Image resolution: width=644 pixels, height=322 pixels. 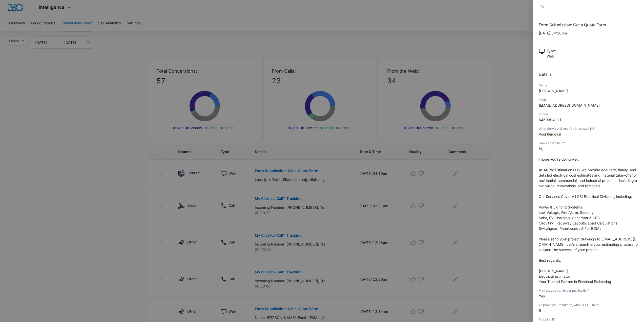 What do you see at coordinates (539, 310) in the screenshot?
I see `span: 9` at bounding box center [539, 310].